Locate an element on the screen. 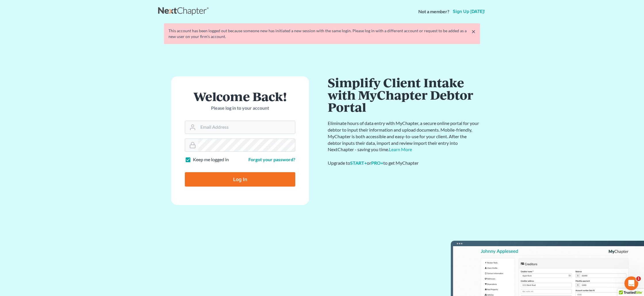 This screenshot has width=644, height=296. div: This account has been logged out because someone new has initiated a new session with the same lo... is located at coordinates (322, 33).